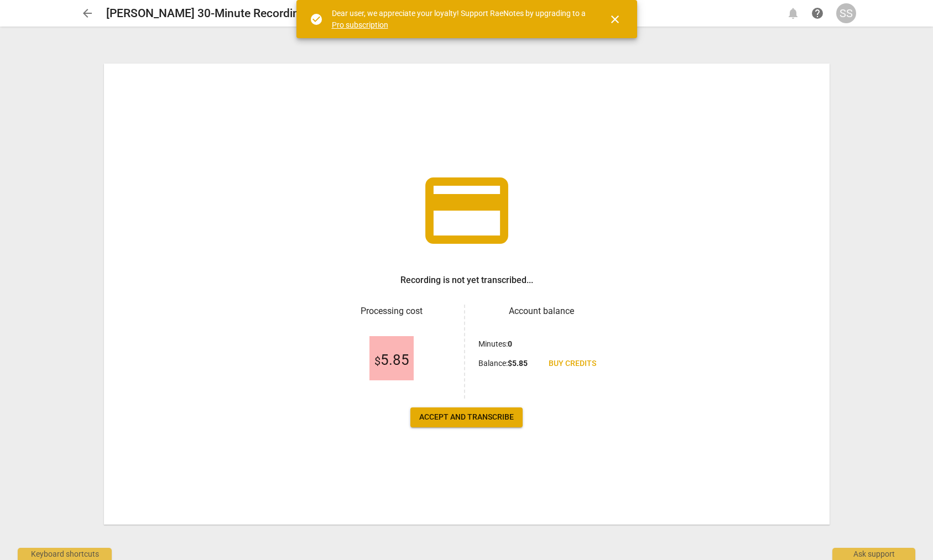 The image size is (933, 560). What do you see at coordinates (392, 311) in the screenshot?
I see `h3: Processing cost` at bounding box center [392, 311].